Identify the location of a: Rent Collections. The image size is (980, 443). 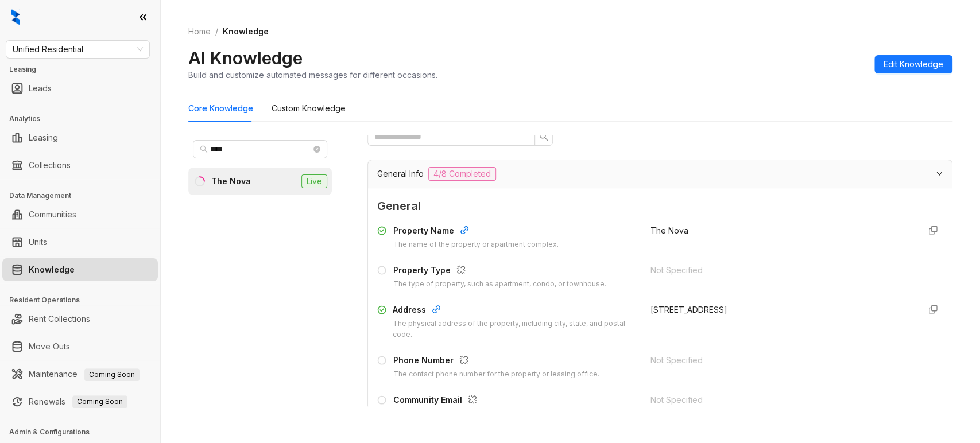
(59, 319).